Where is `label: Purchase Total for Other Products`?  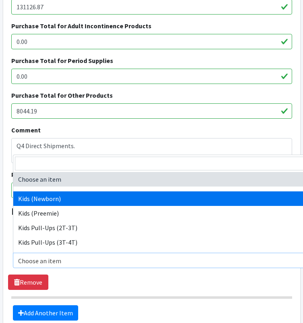 label: Purchase Total for Other Products is located at coordinates (62, 95).